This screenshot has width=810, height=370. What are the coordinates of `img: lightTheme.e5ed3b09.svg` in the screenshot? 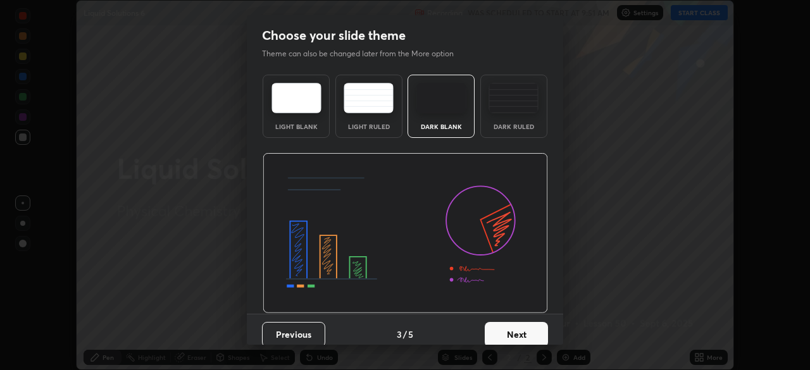 It's located at (296, 98).